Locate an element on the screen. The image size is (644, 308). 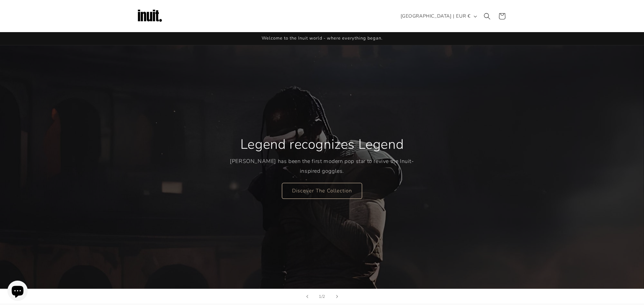
img: Inuit Logo is located at coordinates (150, 16).